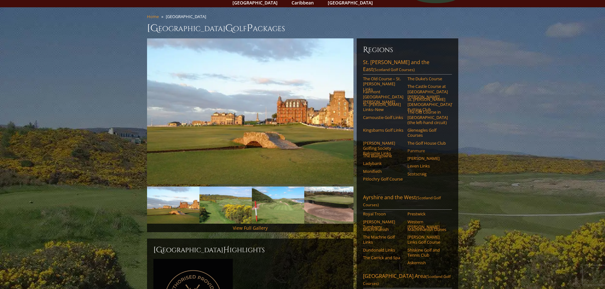 The height and width of the screenshot is (289, 605). Describe the element at coordinates (427, 166) in the screenshot. I see `a: Leven Links` at that location.